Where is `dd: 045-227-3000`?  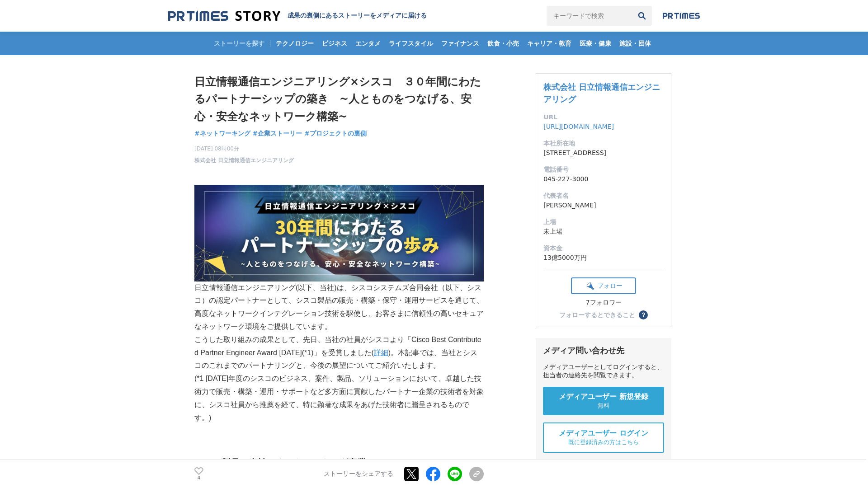 dd: 045-227-3000 is located at coordinates (604, 179).